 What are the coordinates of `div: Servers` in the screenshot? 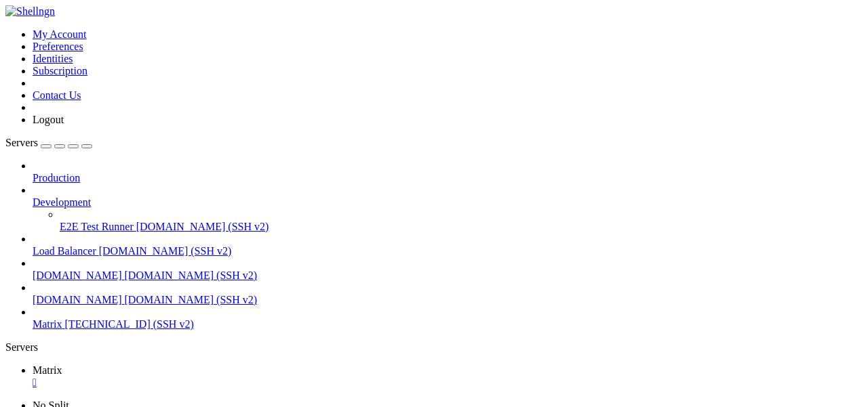 It's located at (434, 348).